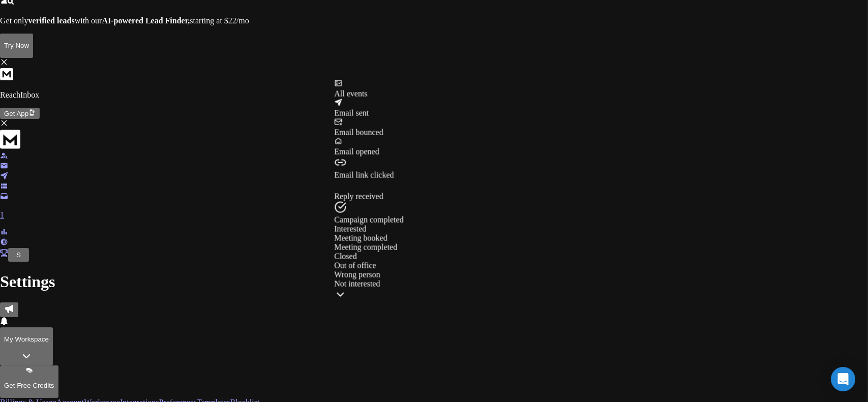  I want to click on div: Interested, so click(368, 230).